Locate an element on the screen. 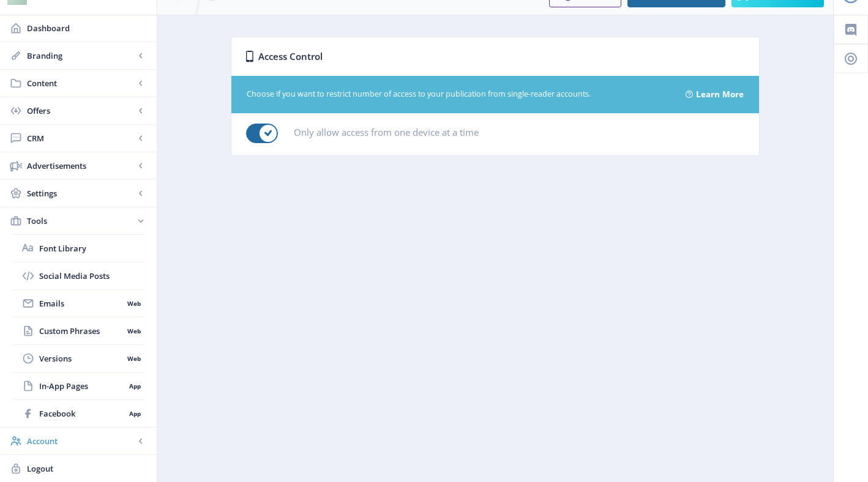 This screenshot has height=482, width=868. span: Dashboard is located at coordinates (87, 28).